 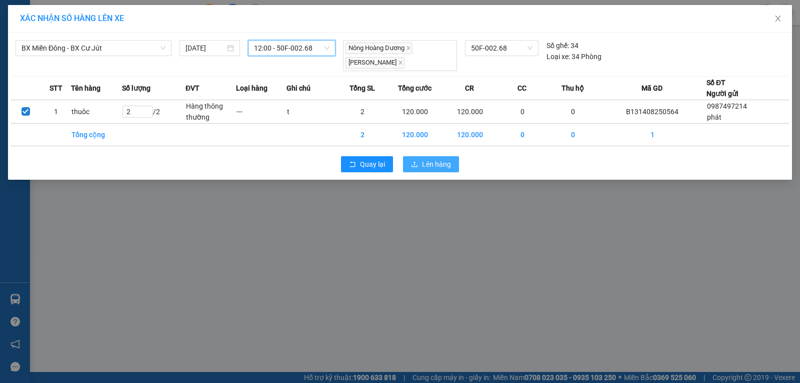 I want to click on span: 12:00 - 50F-002.68, so click(x=292, y=48).